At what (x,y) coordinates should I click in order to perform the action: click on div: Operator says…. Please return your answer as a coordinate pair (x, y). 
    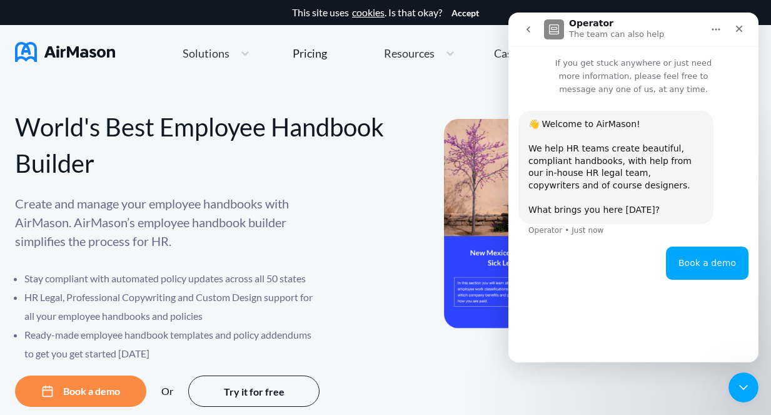
    Looking at the image, I should click on (125, 166).